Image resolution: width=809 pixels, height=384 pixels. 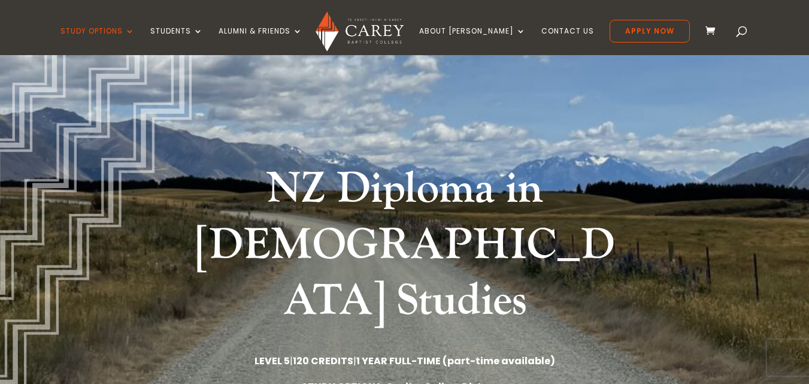 What do you see at coordinates (568, 41) in the screenshot?
I see `a: Contact Us` at bounding box center [568, 41].